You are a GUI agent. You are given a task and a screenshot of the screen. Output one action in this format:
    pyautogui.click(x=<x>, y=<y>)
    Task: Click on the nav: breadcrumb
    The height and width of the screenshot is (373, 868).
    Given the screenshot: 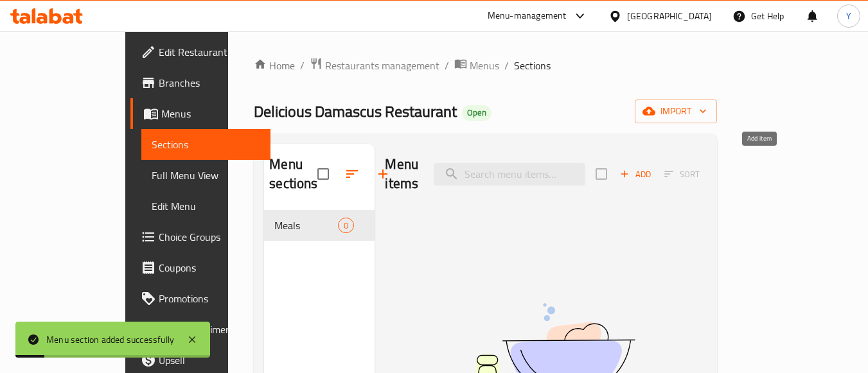 What is the action you would take?
    pyautogui.click(x=485, y=66)
    